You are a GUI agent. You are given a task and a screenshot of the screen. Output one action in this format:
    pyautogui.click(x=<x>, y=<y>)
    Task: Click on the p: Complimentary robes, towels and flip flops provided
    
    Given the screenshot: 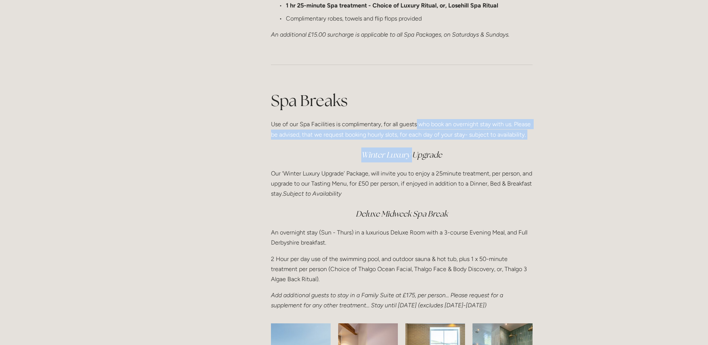 What is the action you would take?
    pyautogui.click(x=409, y=18)
    